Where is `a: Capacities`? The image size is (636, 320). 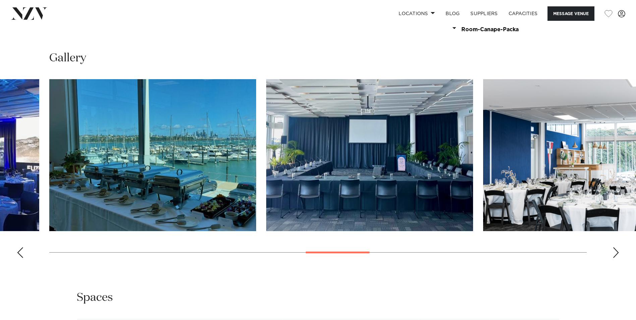 a: Capacities is located at coordinates (523, 13).